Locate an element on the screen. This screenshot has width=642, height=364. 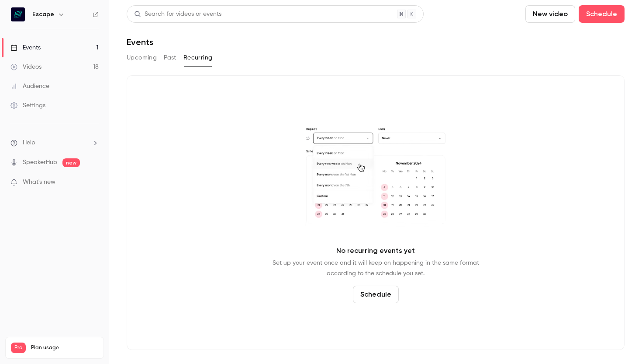
span: new is located at coordinates (71, 163).